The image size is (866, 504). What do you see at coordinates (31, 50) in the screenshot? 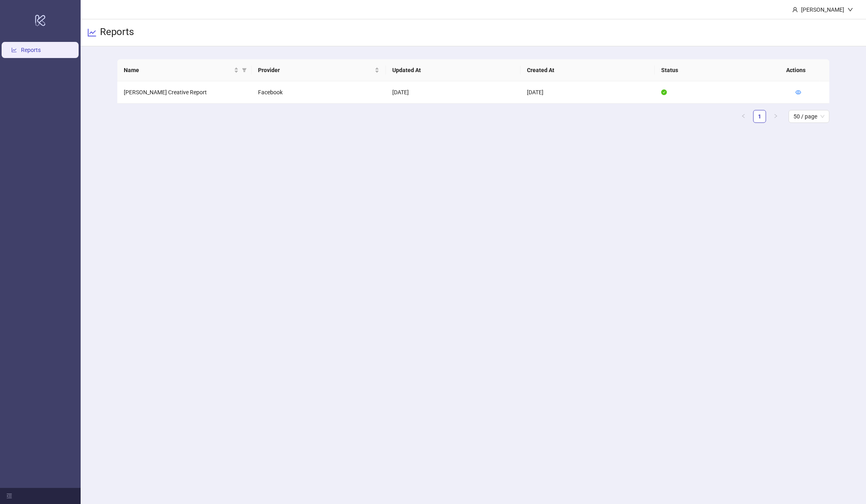
I see `a: Reports` at bounding box center [31, 50].